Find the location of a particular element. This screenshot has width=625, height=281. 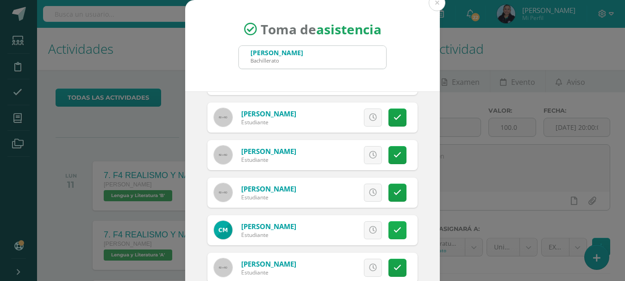

input: Busca un grado o sección aquí... is located at coordinates (313, 57).